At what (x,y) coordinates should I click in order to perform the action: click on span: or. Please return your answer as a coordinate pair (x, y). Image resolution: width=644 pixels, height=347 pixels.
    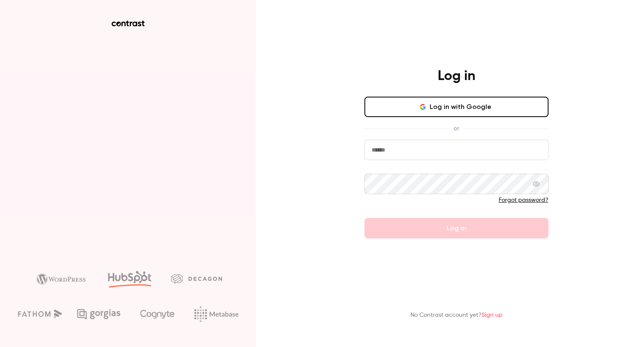
    Looking at the image, I should click on (456, 128).